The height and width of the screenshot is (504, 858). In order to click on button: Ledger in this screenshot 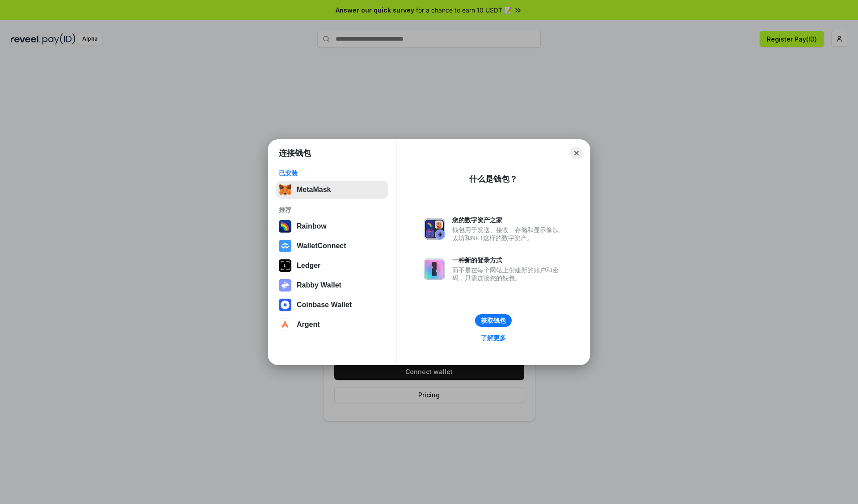, I will do `click(332, 266)`.